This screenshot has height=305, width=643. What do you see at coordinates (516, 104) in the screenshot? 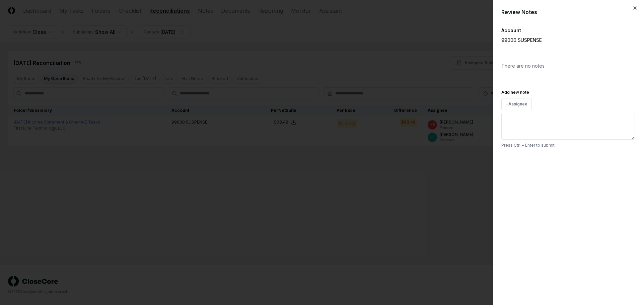
I see `button: +Assignee` at bounding box center [516, 104].